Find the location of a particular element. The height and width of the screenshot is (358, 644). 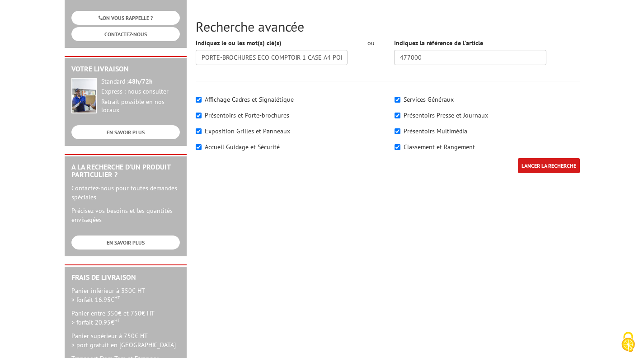

h2: A la recherche d'un produit particulier ? is located at coordinates (125, 171).